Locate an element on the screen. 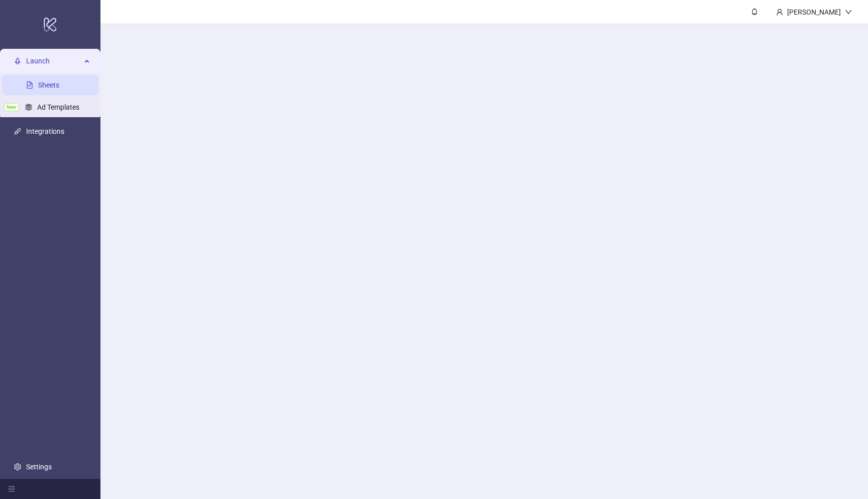 The width and height of the screenshot is (868, 499). span: rocket is located at coordinates (18, 61).